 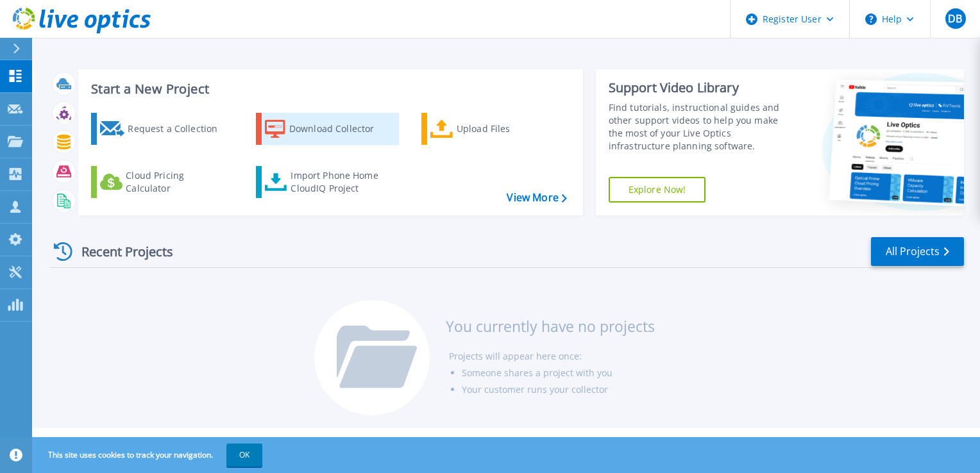 I want to click on li: Projects will appear here once:, so click(x=552, y=356).